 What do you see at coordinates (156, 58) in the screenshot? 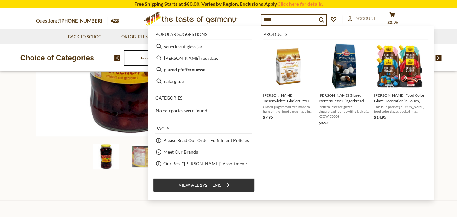
I see `a: Food By Category` at bounding box center [156, 58].